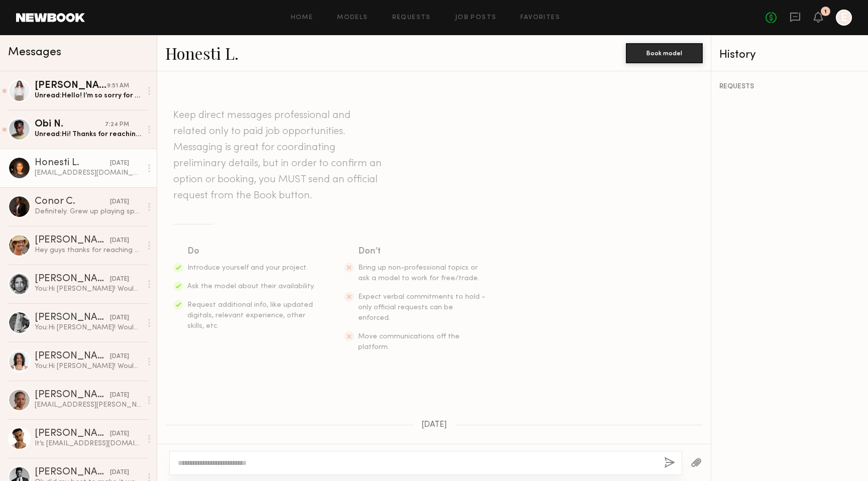  I want to click on div: Unread: Hello! I’m so sorry for the delay! I’m unfortunately not available on the 22nd anymore! I..., so click(87, 95).